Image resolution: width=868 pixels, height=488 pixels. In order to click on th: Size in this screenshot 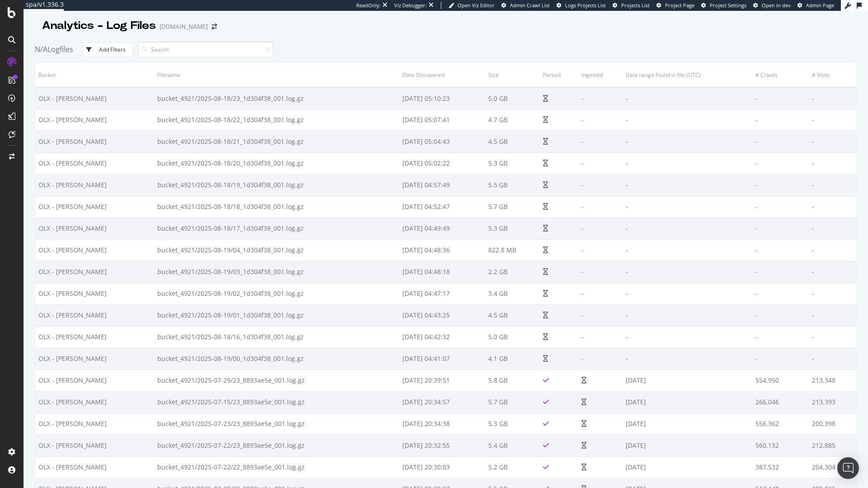, I will do `click(512, 74)`.